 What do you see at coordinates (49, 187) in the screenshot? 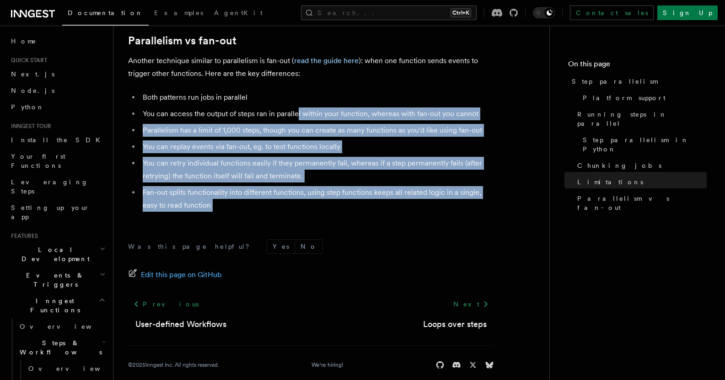
I see `span: Leveraging Steps` at bounding box center [49, 187].